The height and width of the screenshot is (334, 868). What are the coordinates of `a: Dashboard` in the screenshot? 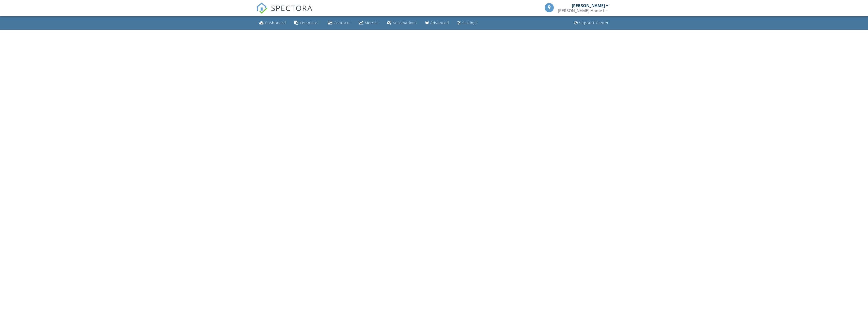 It's located at (273, 23).